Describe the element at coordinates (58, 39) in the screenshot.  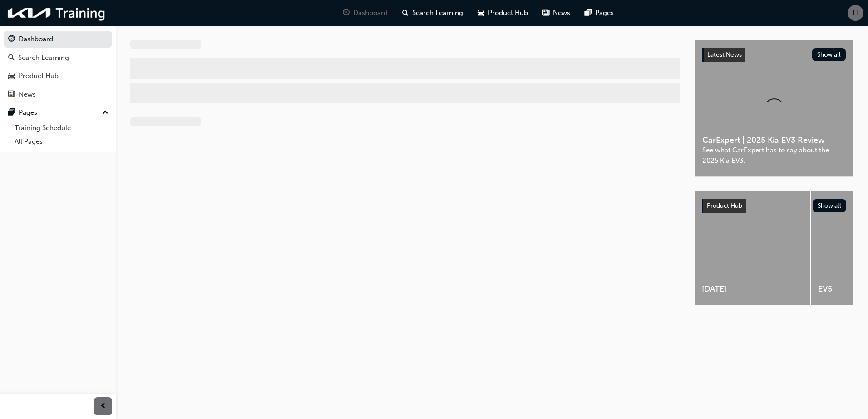
I see `a: Dashboard` at that location.